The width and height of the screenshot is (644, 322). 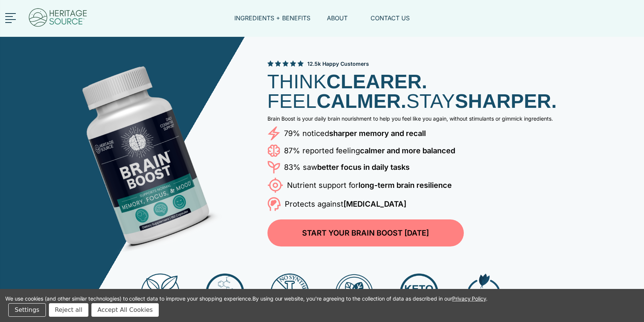 What do you see at coordinates (377, 82) in the screenshot?
I see `strong: CLEARER.` at bounding box center [377, 82].